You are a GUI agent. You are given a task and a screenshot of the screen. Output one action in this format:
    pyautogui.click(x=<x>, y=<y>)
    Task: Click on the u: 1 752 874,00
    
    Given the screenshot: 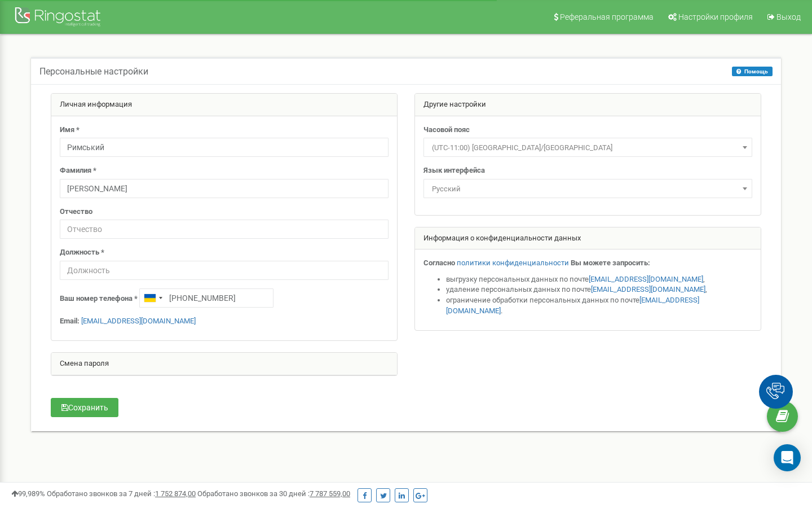 What is the action you would take?
    pyautogui.click(x=176, y=493)
    